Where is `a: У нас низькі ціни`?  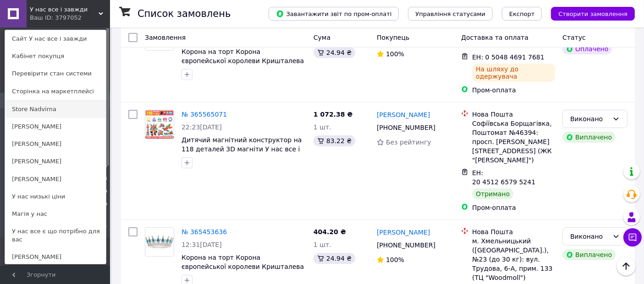 a: У нас низькі ціни is located at coordinates (55, 197).